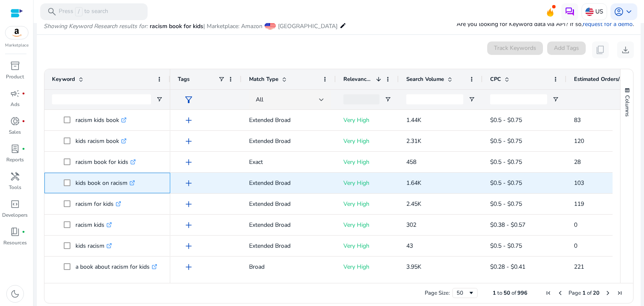  What do you see at coordinates (17, 45) in the screenshot?
I see `p: Marketplace` at bounding box center [17, 45].